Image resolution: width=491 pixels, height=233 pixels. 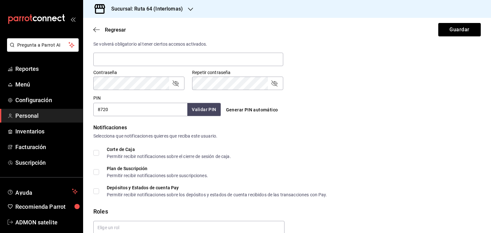 What do you see at coordinates (46, 84) in the screenshot?
I see `span: Menú` at bounding box center [46, 84].